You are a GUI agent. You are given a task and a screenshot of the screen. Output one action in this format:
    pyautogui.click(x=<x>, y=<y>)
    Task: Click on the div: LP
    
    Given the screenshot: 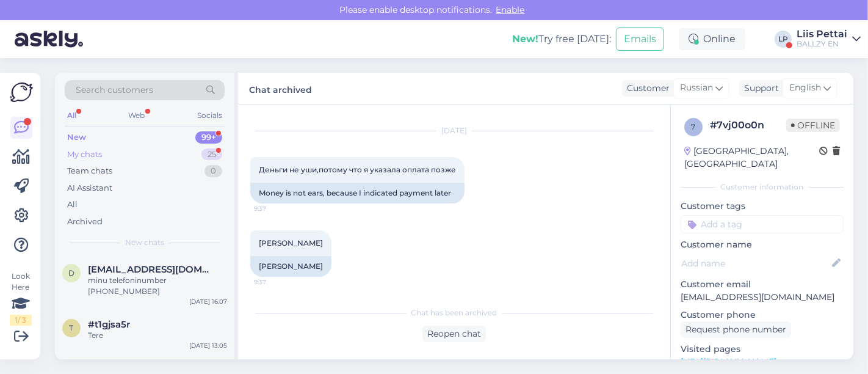 What is the action you would take?
    pyautogui.click(x=783, y=39)
    